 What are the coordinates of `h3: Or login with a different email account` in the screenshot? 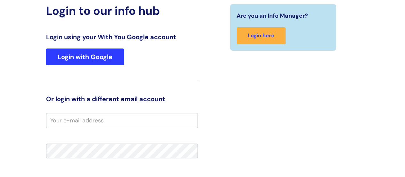 It's located at (122, 99).